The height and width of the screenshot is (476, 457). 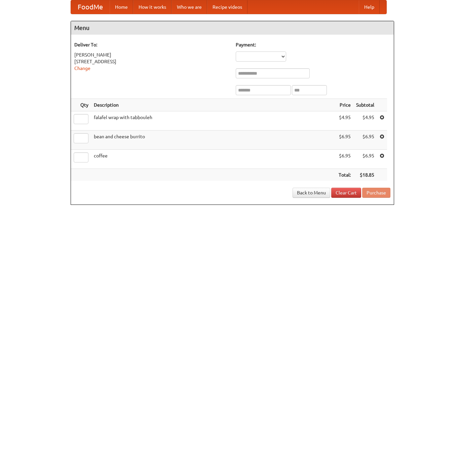 What do you see at coordinates (345, 105) in the screenshot?
I see `th: Price` at bounding box center [345, 105].